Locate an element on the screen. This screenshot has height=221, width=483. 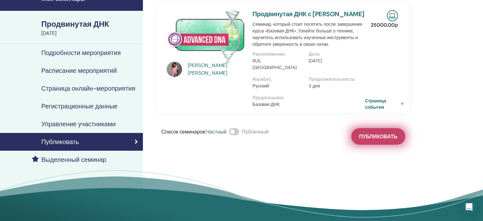
font: 3 дня is located at coordinates (314, 86).